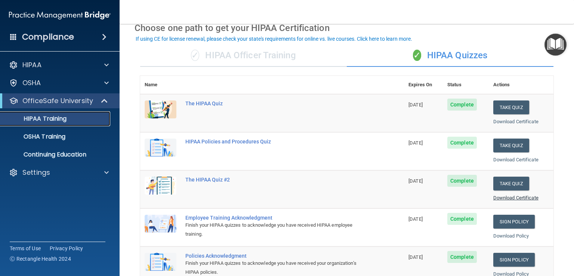  Describe the element at coordinates (276, 218) in the screenshot. I see `div: Employee Training Acknowledgment` at that location.